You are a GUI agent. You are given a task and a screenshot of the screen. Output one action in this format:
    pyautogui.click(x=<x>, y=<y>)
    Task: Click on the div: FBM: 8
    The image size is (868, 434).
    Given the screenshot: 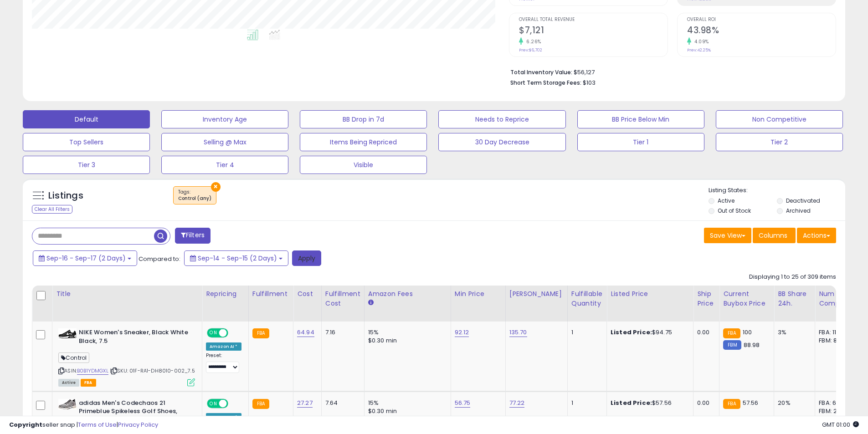 What is the action you would take?
    pyautogui.click(x=834, y=341)
    